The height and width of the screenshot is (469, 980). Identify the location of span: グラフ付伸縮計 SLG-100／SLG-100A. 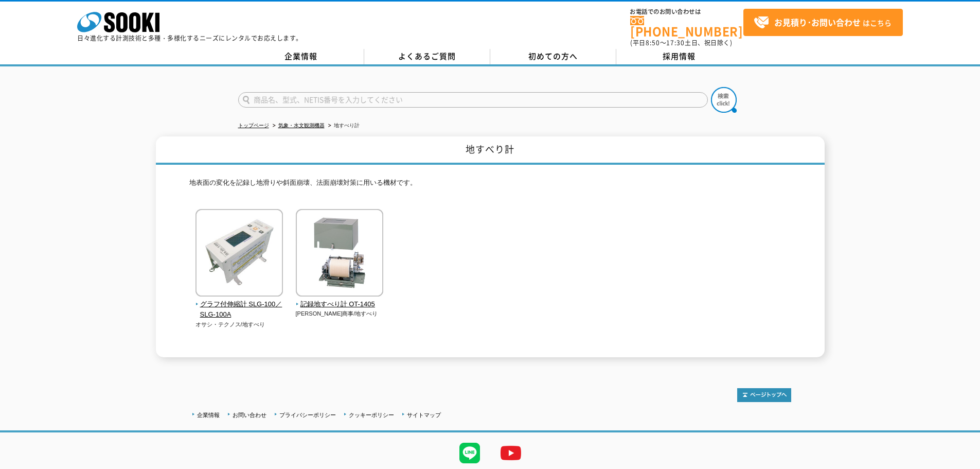
(239, 310).